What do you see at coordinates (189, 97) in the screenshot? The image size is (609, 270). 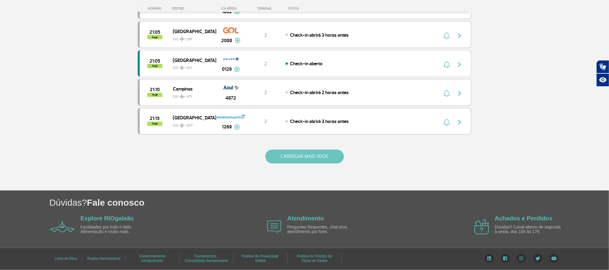 I see `span: VCP` at bounding box center [189, 97].